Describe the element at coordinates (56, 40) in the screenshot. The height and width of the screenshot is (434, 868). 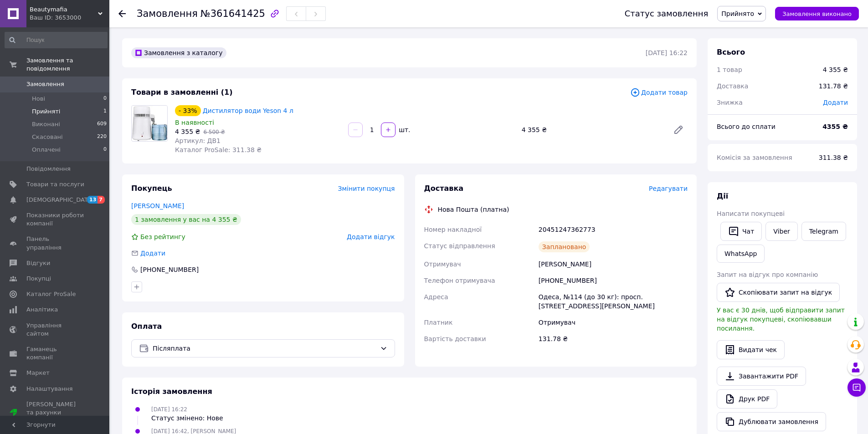
I see `input: Пошук` at that location.